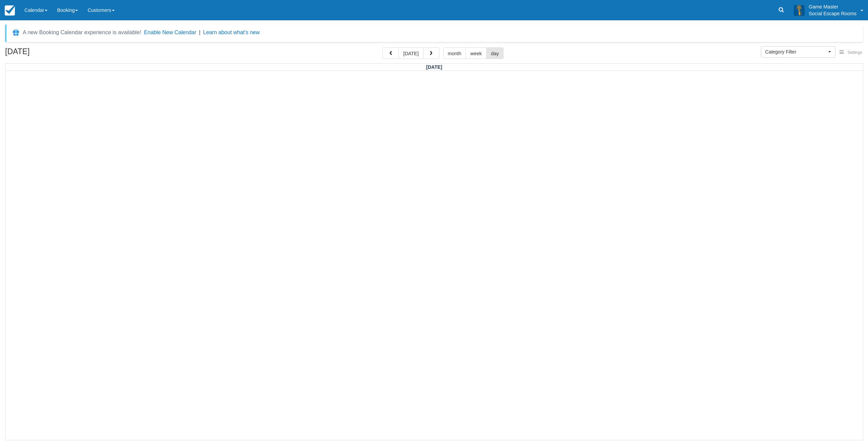  I want to click on img: checkfront-main-nav-mini-logo.png, so click(10, 11).